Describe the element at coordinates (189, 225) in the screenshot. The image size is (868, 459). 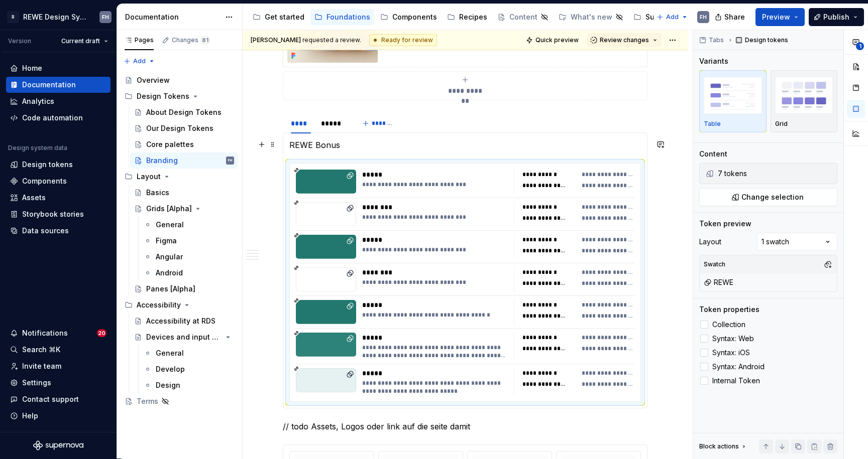
I see `a: General` at that location.